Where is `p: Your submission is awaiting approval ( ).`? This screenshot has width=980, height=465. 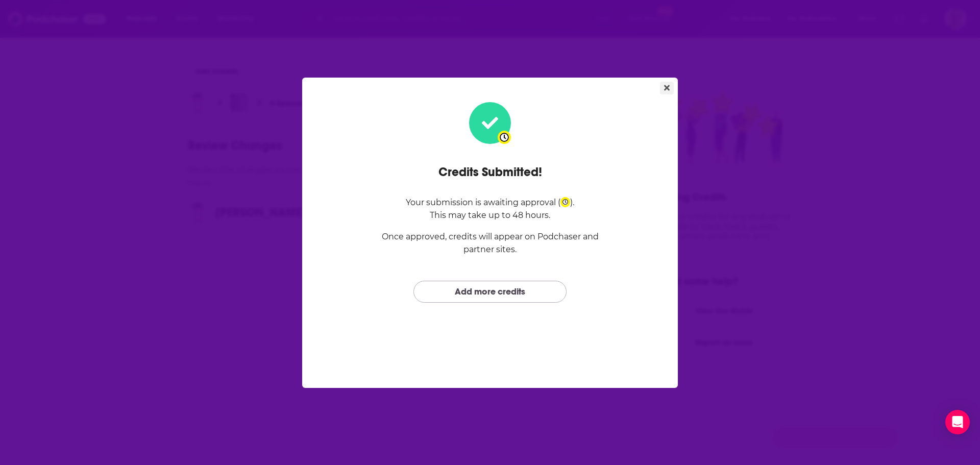
p: Your submission is awaiting approval ( ). is located at coordinates (490, 202).